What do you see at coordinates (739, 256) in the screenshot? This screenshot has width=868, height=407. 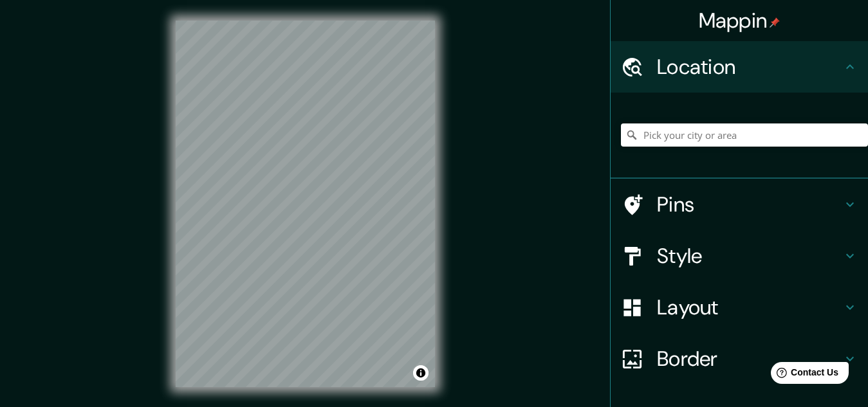 I see `div: Style` at bounding box center [739, 256].